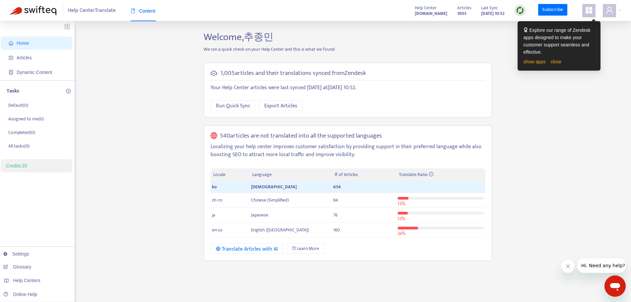 This screenshot has height=302, width=631. Describe the element at coordinates (270, 200) in the screenshot. I see `span: Chinese (Simplified)` at that location.